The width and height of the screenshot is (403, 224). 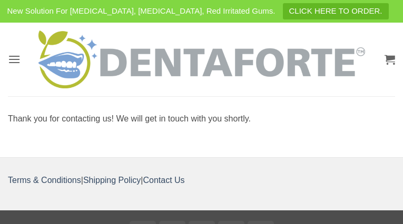 What do you see at coordinates (163, 180) in the screenshot?
I see `a: Contact Us` at bounding box center [163, 180].